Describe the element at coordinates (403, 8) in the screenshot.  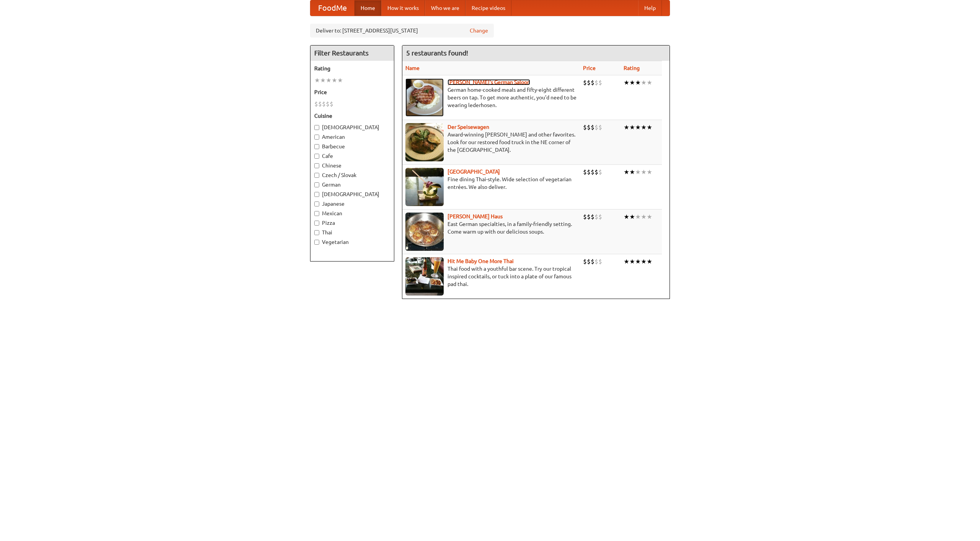
I see `a: How it works` at that location.